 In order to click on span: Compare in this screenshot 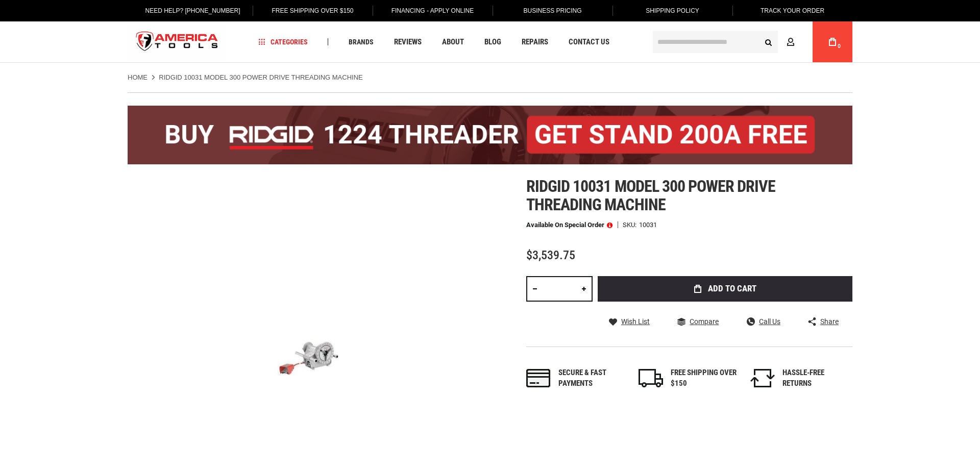, I will do `click(704, 321)`.